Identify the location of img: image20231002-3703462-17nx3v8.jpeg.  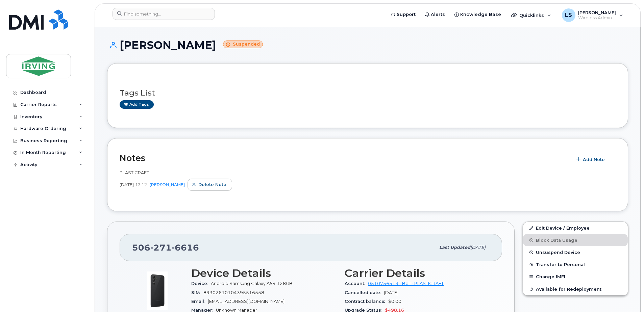
(157, 290).